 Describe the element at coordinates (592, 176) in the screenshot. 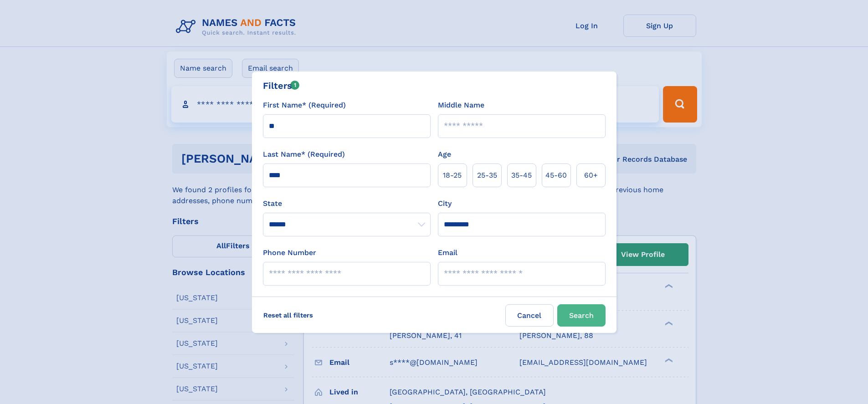

I see `span: 60+` at that location.